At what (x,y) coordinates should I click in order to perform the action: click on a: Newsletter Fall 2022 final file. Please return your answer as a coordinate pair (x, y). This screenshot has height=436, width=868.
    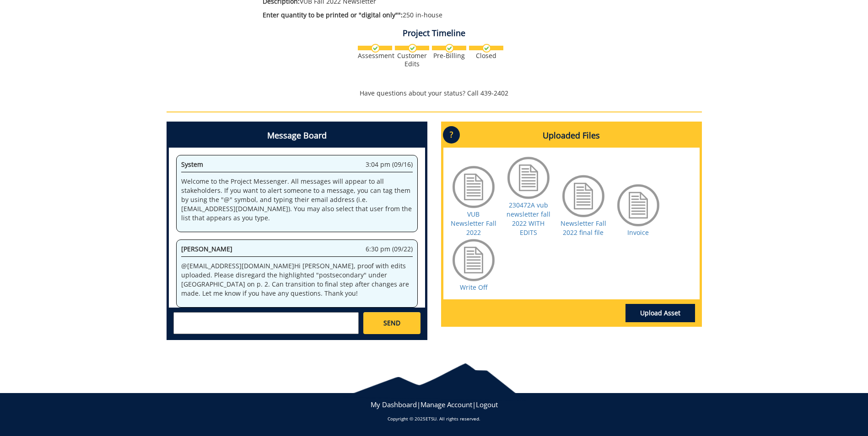
    Looking at the image, I should click on (584, 228).